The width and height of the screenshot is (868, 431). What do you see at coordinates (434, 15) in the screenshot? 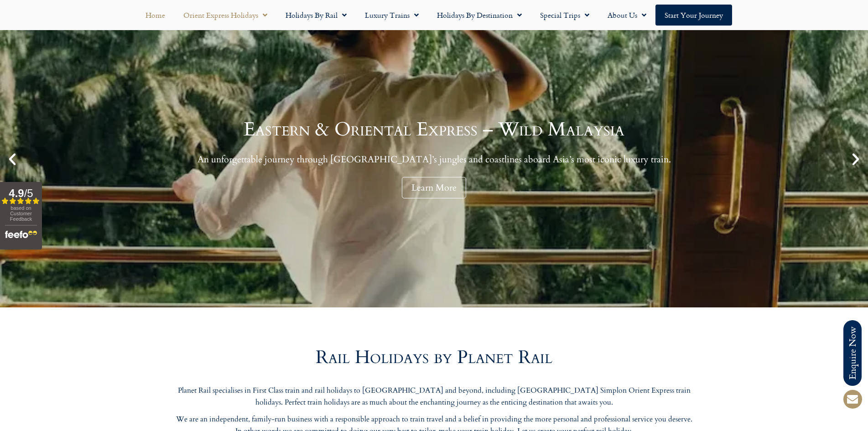
I see `nav: Menu` at bounding box center [434, 15].